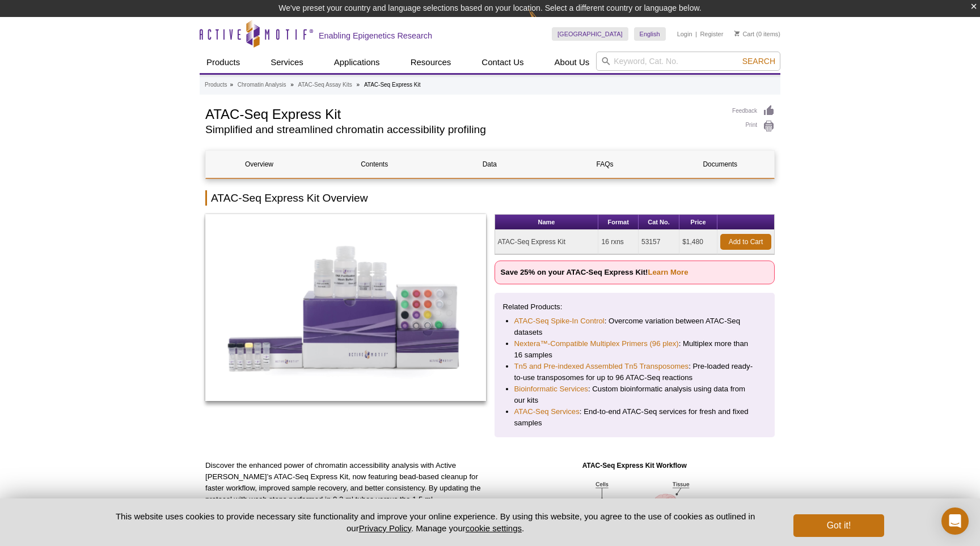  I want to click on div: Open Intercom Messenger, so click(955, 521).